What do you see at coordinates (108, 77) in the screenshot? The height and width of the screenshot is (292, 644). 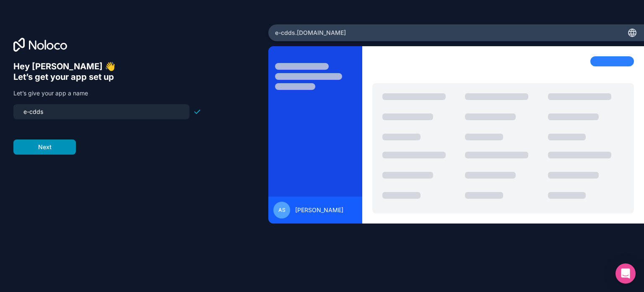 I see `h6: Let’s get your app set up` at bounding box center [108, 77].